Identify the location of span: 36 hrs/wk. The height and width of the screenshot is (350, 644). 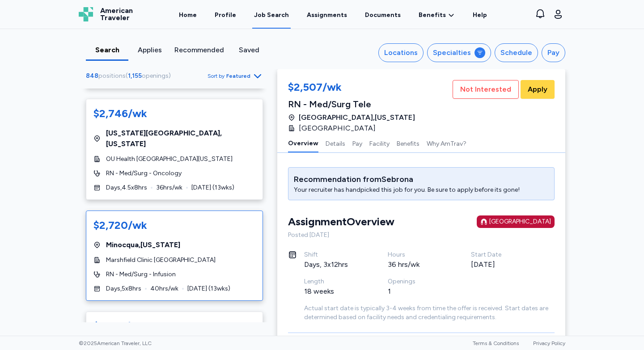
(169, 188).